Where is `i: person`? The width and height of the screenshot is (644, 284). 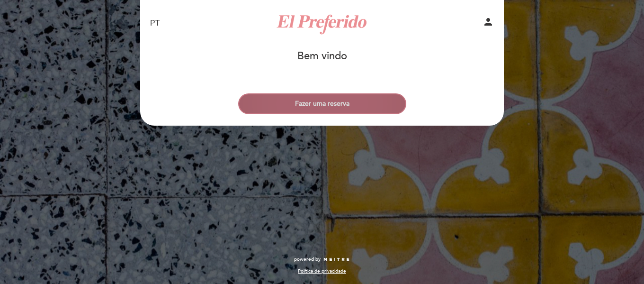 i: person is located at coordinates (488, 21).